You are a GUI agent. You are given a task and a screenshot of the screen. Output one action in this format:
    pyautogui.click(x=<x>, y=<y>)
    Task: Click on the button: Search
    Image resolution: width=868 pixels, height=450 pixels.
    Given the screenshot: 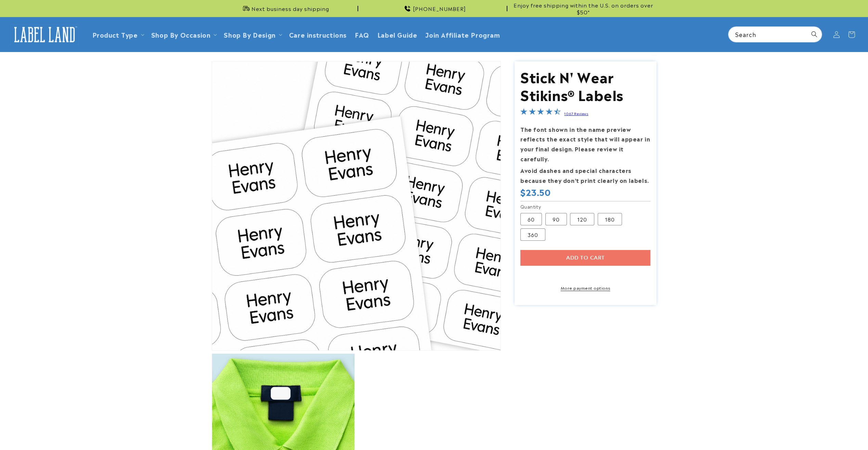 What is the action you would take?
    pyautogui.click(x=814, y=34)
    